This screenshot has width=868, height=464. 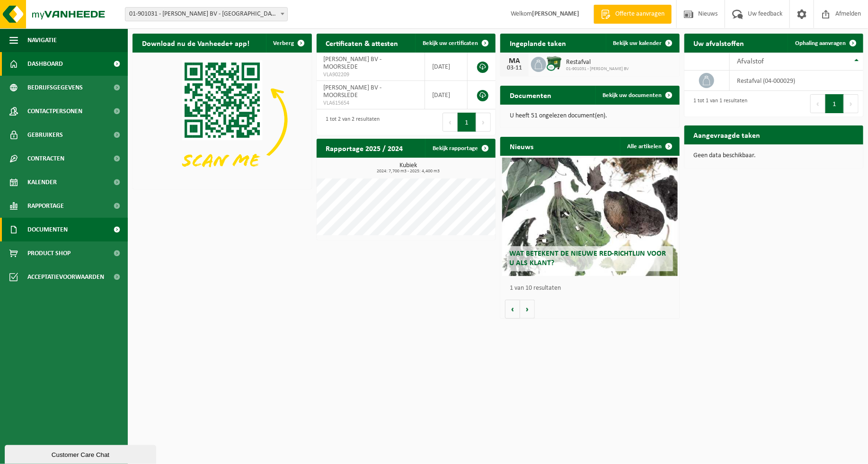 What do you see at coordinates (45, 135) in the screenshot?
I see `span: Gebruikers` at bounding box center [45, 135].